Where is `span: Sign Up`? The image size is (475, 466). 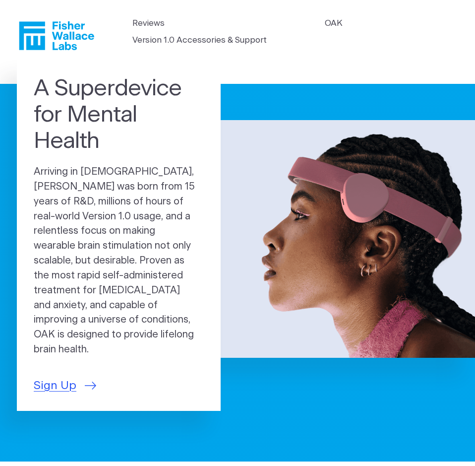
span: Sign Up is located at coordinates (55, 386).